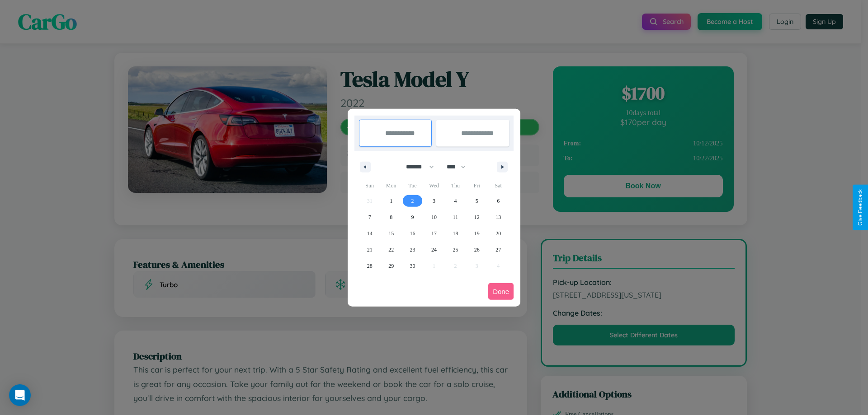 The height and width of the screenshot is (415, 868). Describe the element at coordinates (369, 250) in the screenshot. I see `span: 21` at that location.